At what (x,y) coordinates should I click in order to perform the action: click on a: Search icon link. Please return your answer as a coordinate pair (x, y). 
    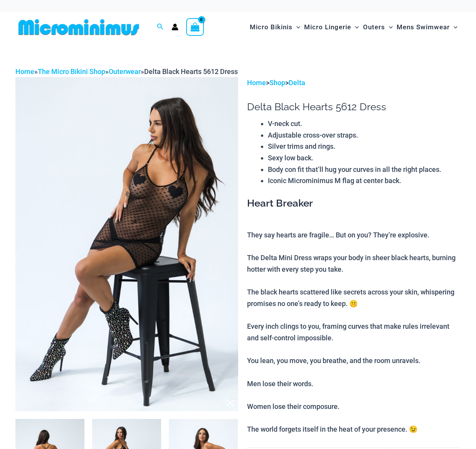
    Looking at the image, I should click on (160, 27).